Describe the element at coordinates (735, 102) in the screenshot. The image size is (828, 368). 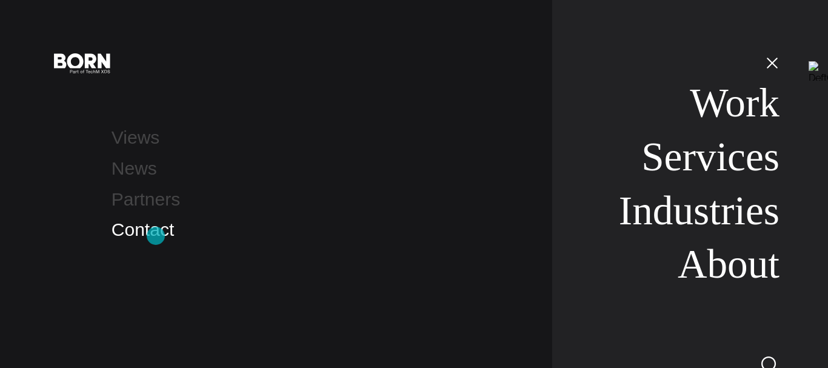
I see `a: Work` at that location.